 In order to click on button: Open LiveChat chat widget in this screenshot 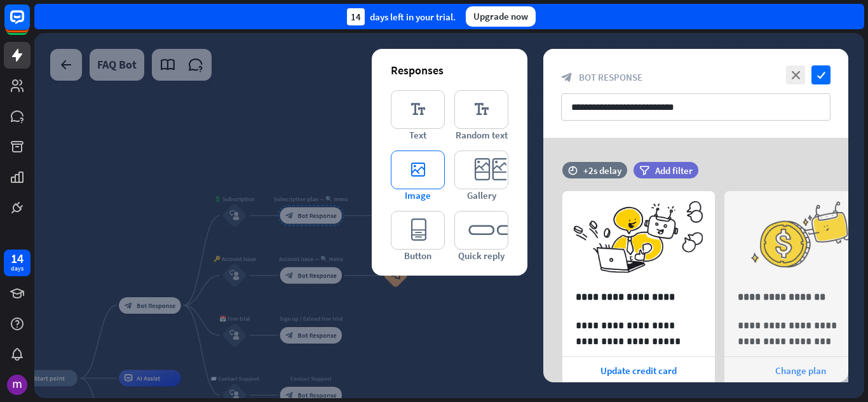, I will do `click(29, 24)`.